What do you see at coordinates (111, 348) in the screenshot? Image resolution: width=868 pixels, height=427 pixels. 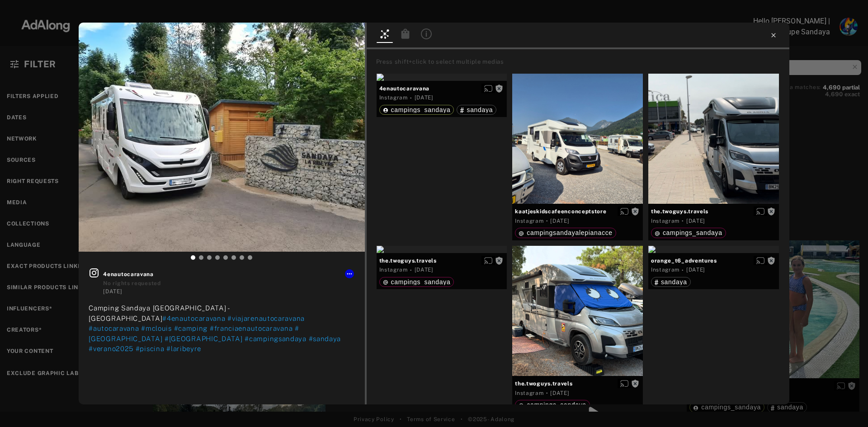 I see `span: #verano2025` at bounding box center [111, 348].